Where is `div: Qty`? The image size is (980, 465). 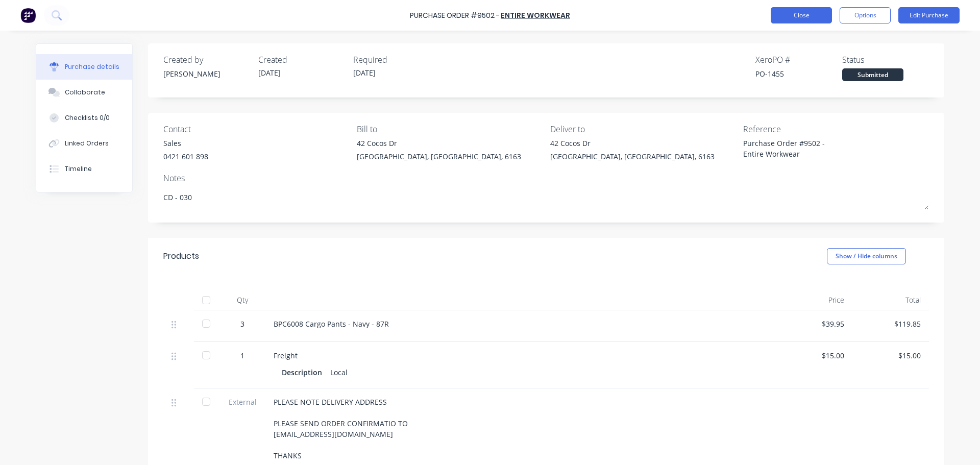 div: Qty is located at coordinates (242, 300).